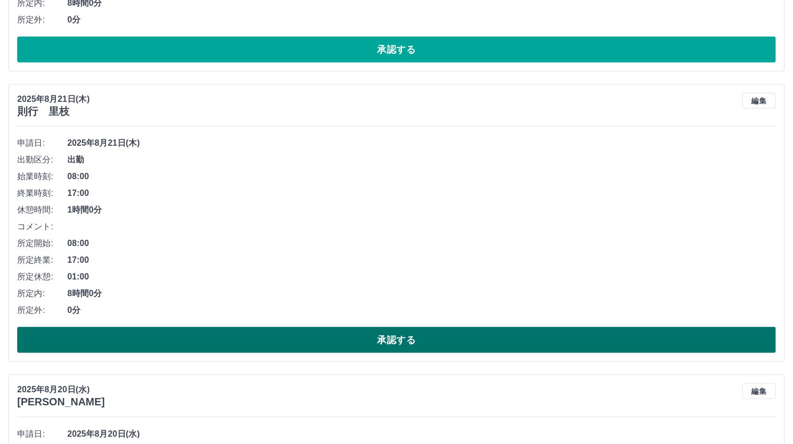 Image resolution: width=793 pixels, height=444 pixels. What do you see at coordinates (421, 293) in the screenshot?
I see `span: 8時間0分` at bounding box center [421, 293].